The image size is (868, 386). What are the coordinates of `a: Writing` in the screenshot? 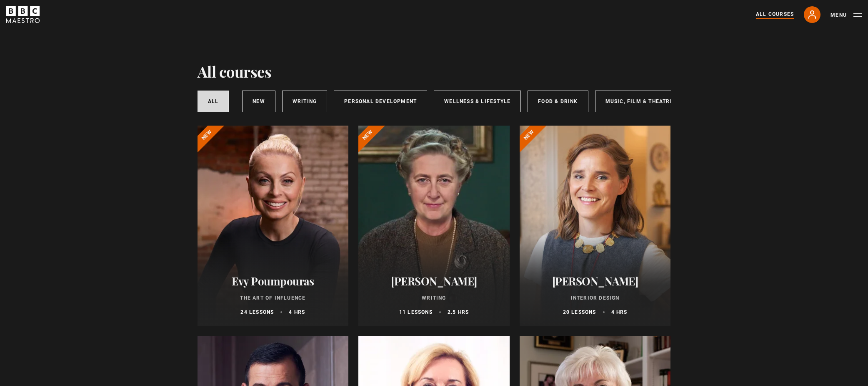 It's located at (305, 102).